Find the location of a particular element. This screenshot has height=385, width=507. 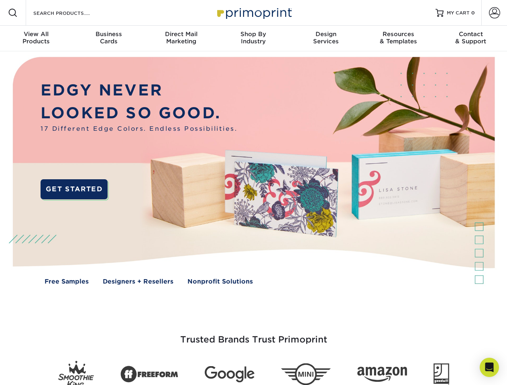

input: SEARCH PRODUCTS..... is located at coordinates (71, 13).